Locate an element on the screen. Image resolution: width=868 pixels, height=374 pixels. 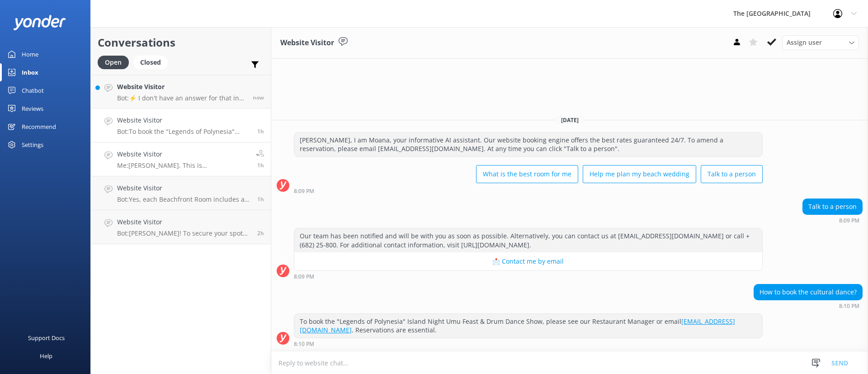
button: What is the best room for me is located at coordinates (527, 174).